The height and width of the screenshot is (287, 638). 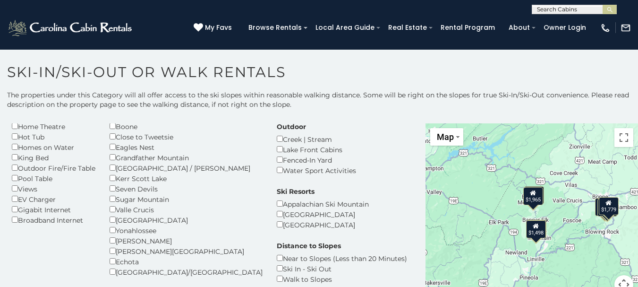 What do you see at coordinates (609, 206) in the screenshot?
I see `div: $1,779` at bounding box center [609, 206].